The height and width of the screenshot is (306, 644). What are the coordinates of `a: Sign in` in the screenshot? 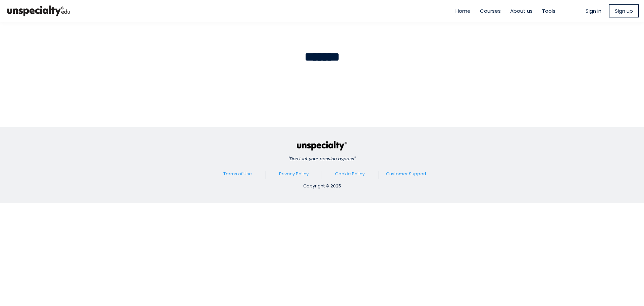 It's located at (593, 11).